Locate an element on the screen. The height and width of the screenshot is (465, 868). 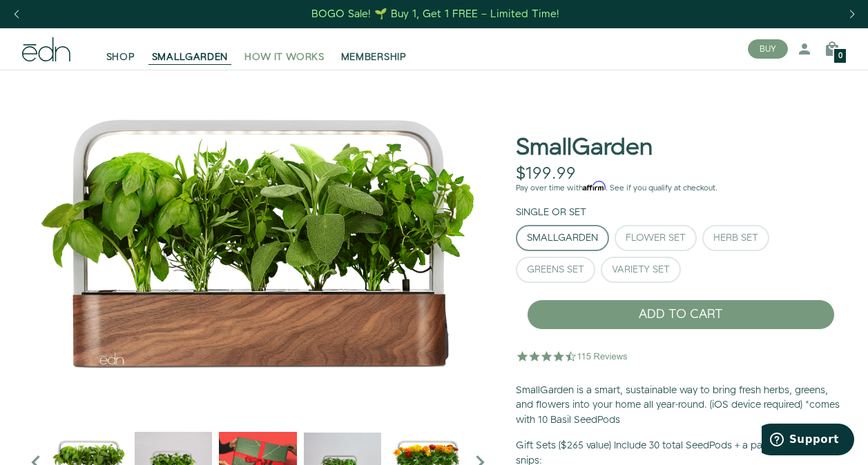
a: HOW IT WORKS is located at coordinates (284, 49).